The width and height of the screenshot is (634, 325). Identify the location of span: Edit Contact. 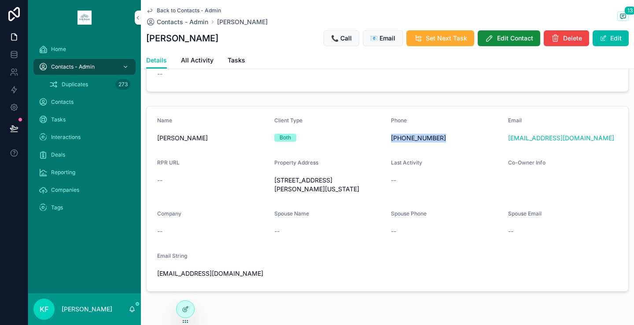
(515, 38).